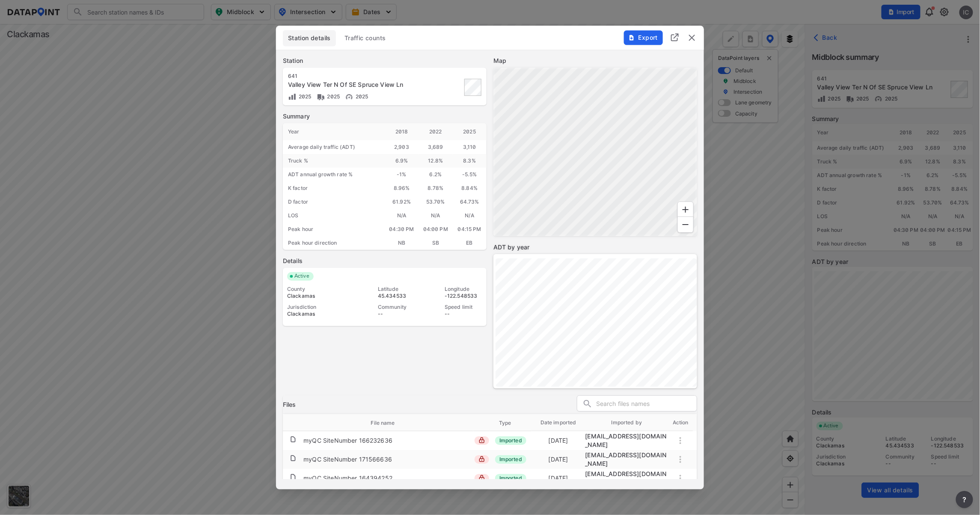  What do you see at coordinates (333, 230) in the screenshot?
I see `div: Peak hour` at bounding box center [333, 230].